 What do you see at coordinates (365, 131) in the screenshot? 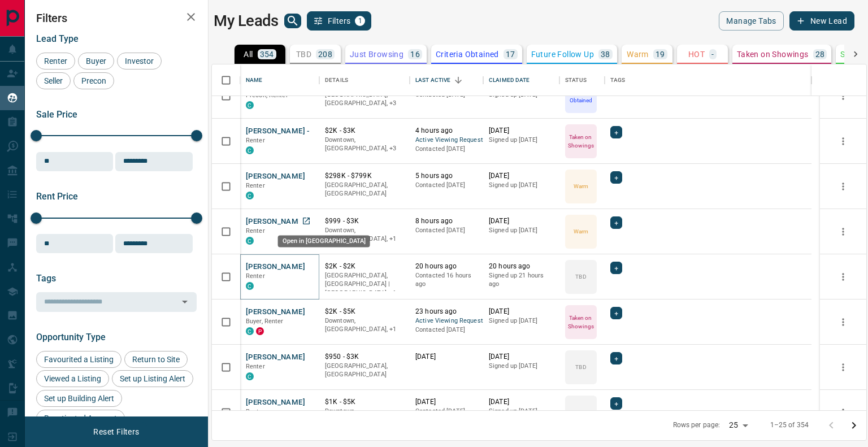
I see `p: $2K - $3K` at bounding box center [365, 131].